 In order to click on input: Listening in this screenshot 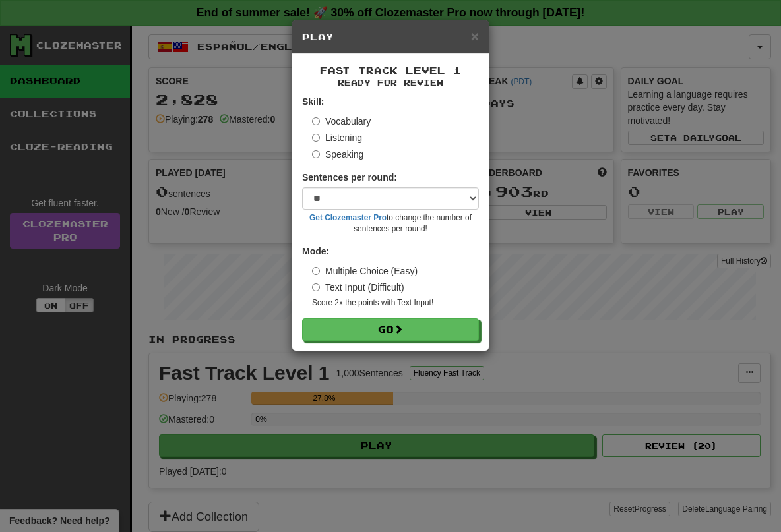, I will do `click(316, 138)`.